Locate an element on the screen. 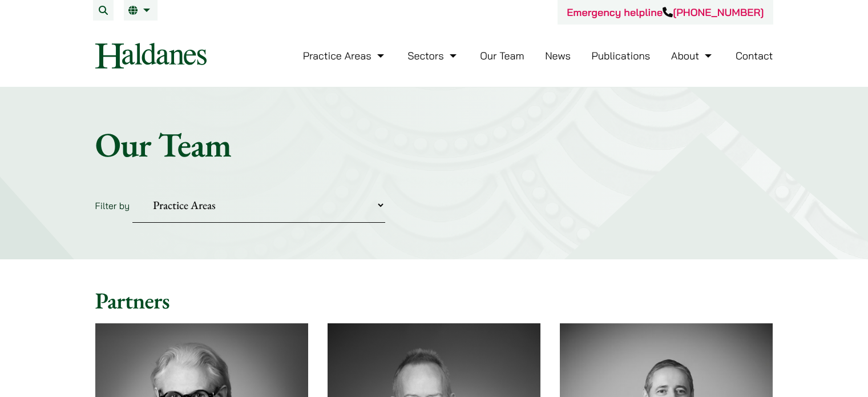 Image resolution: width=868 pixels, height=397 pixels. a: Our Team is located at coordinates (502, 55).